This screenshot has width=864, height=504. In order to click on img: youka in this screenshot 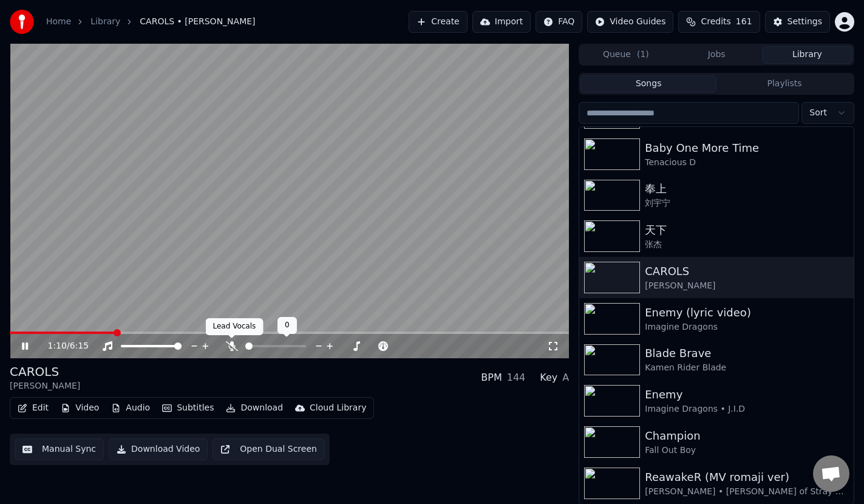, I will do `click(22, 22)`.